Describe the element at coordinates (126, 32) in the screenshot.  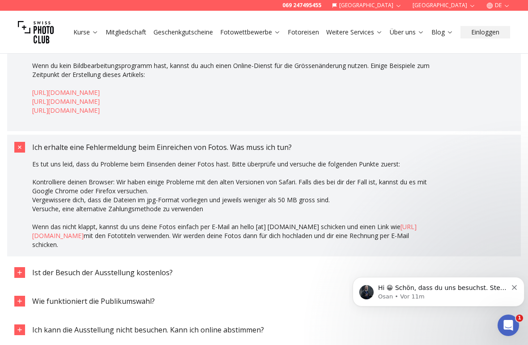
I see `a: Mitgliedschaft` at that location.